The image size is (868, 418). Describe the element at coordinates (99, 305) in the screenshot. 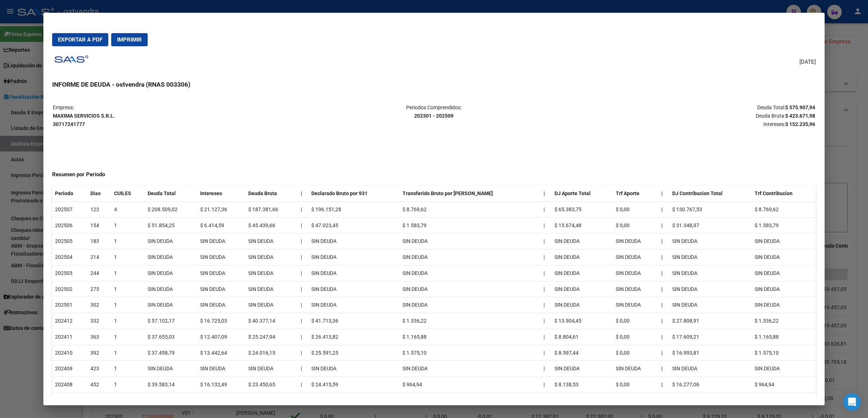

I see `td: 302` at that location.